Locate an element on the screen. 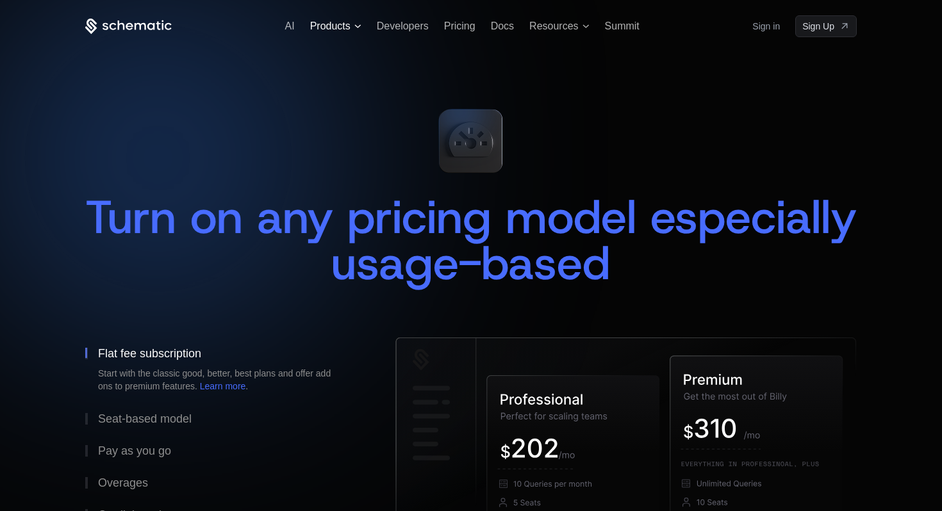 Image resolution: width=942 pixels, height=511 pixels. button: Flat fee subscriptionStart with the classic good, better, best plans and offer add ons to premium... is located at coordinates (220, 370).